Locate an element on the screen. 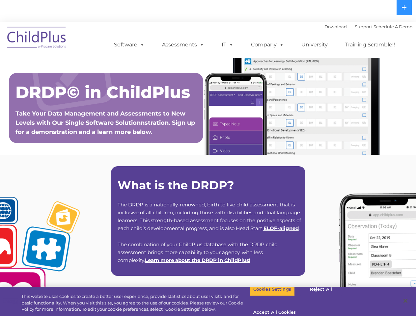  span: The combination of your ChildPlus database with the DRDP child assessment brings more capability ... is located at coordinates (197, 252).